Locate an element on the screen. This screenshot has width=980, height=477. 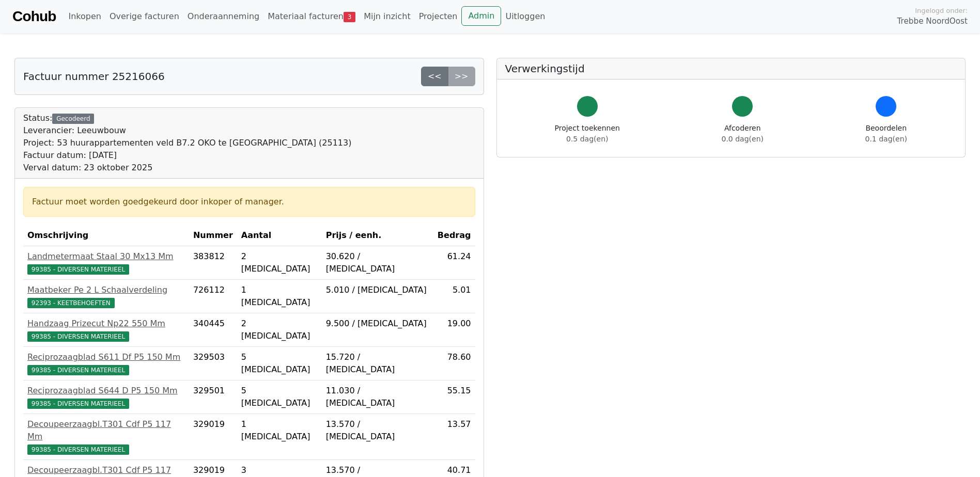
td: 329503 is located at coordinates (213, 364).